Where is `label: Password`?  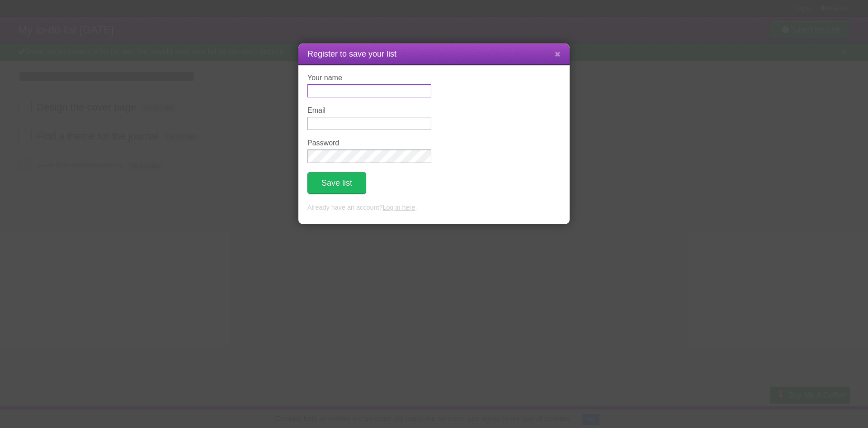
label: Password is located at coordinates (369, 143).